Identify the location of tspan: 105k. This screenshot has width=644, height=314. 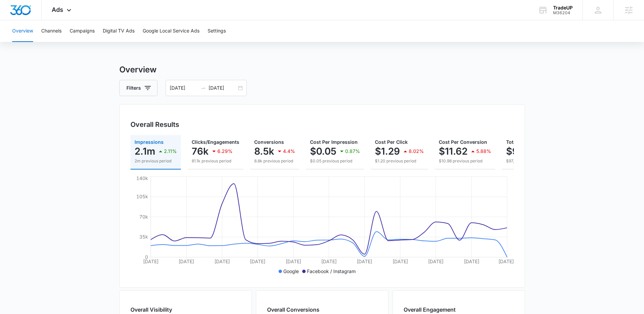
(142, 196).